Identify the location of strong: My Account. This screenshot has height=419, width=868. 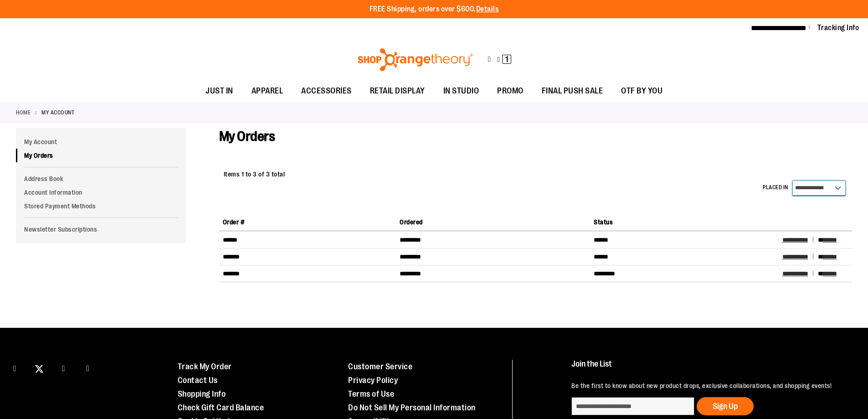
(58, 113).